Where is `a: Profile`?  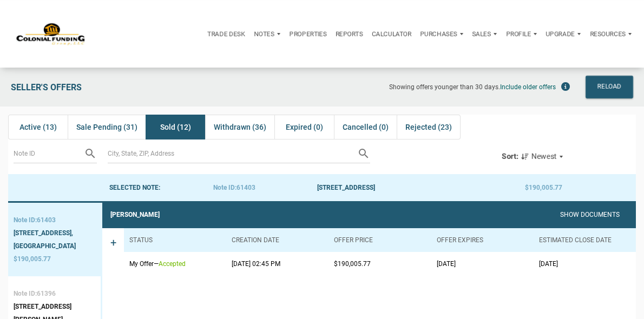
a: Profile is located at coordinates (521, 34).